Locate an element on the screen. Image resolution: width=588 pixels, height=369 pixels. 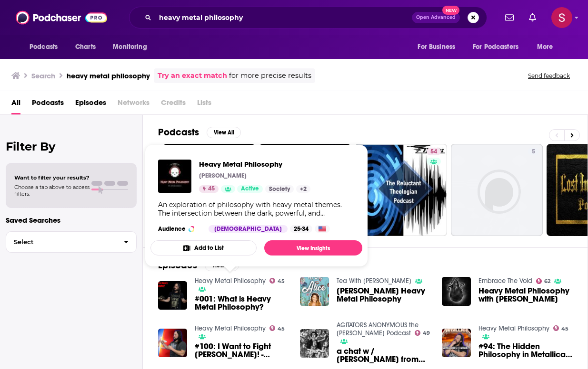
img: User Profile is located at coordinates (562, 17).